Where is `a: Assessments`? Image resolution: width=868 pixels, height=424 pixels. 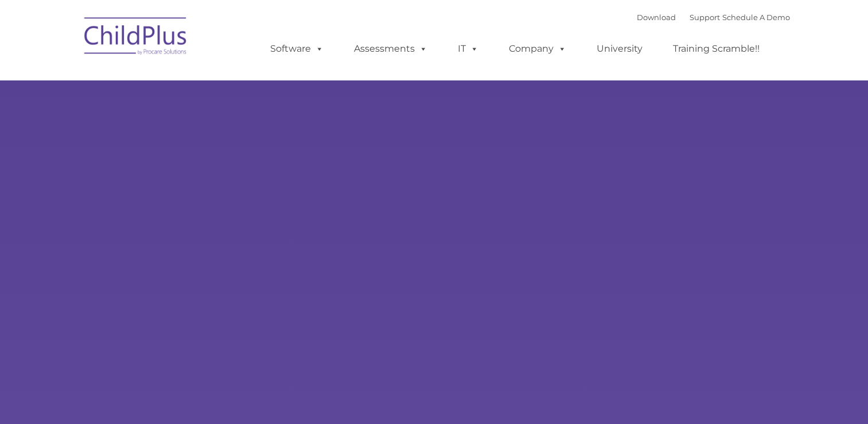 a: Assessments is located at coordinates (391, 49).